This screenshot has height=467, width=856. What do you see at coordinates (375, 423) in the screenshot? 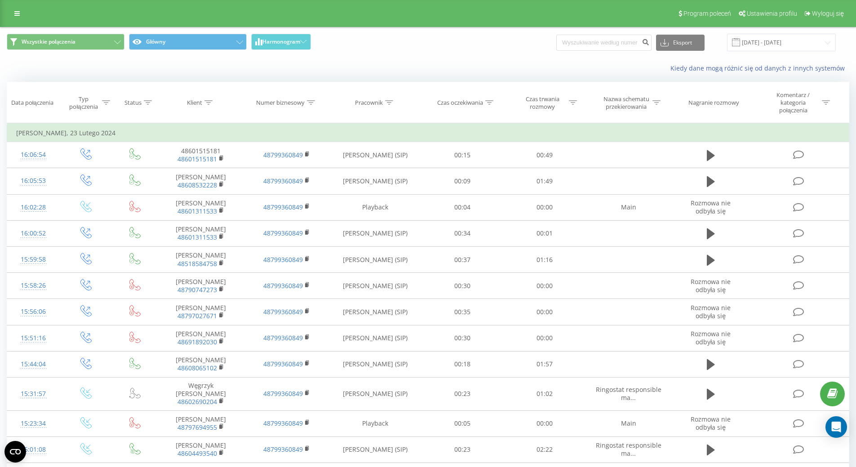
I see `td: Playback` at bounding box center [375, 423].